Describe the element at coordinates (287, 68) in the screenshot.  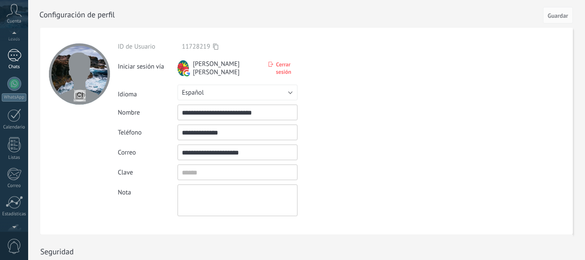
I see `span: Cerrar sesión` at that location.